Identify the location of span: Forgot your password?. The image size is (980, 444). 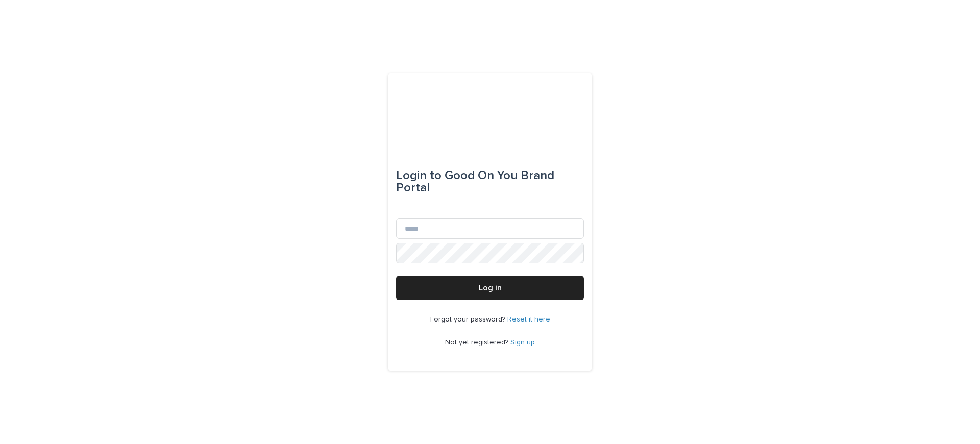
(469, 320).